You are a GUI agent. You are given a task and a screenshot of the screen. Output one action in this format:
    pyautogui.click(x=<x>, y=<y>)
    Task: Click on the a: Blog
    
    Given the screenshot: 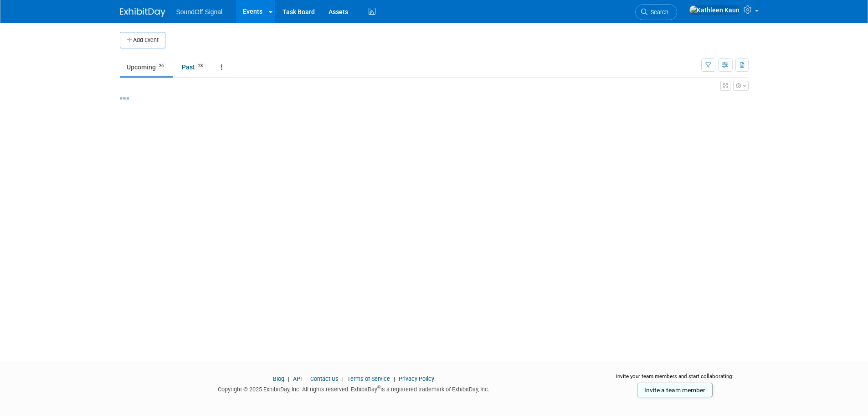 What is the action you would take?
    pyautogui.click(x=278, y=379)
    